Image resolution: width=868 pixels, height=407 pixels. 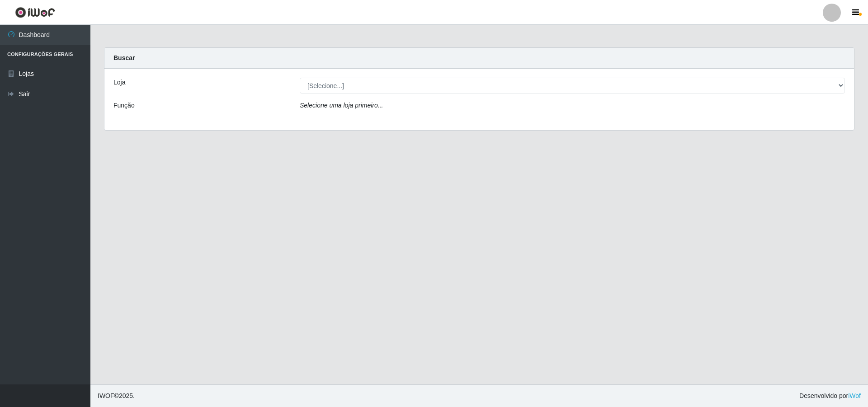 What do you see at coordinates (119, 82) in the screenshot?
I see `label: Loja` at bounding box center [119, 82].